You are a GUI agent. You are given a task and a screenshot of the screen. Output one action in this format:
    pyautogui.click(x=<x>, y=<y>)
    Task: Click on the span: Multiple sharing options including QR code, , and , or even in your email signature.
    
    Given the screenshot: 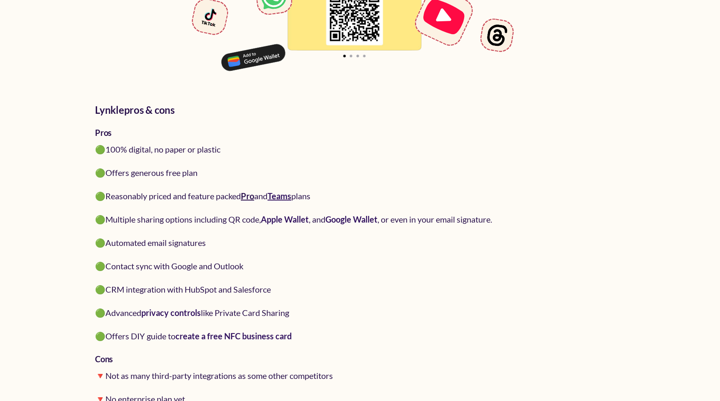 What is the action you would take?
    pyautogui.click(x=299, y=219)
    